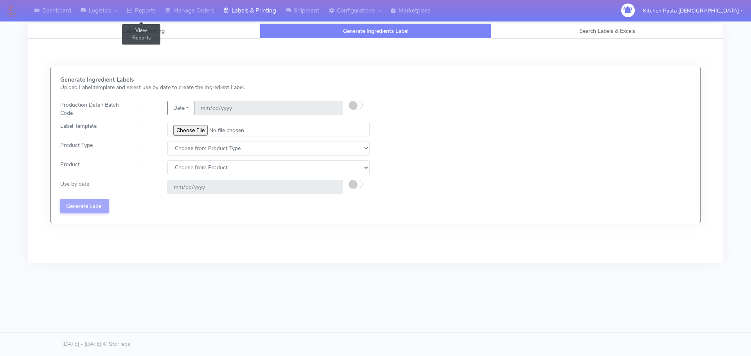  I want to click on button: Generate Label, so click(84, 206).